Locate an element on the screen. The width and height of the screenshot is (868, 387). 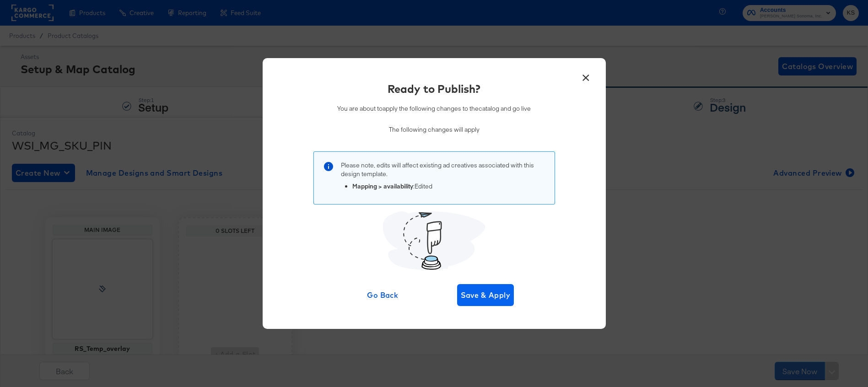
button: Save & Apply is located at coordinates (485, 295).